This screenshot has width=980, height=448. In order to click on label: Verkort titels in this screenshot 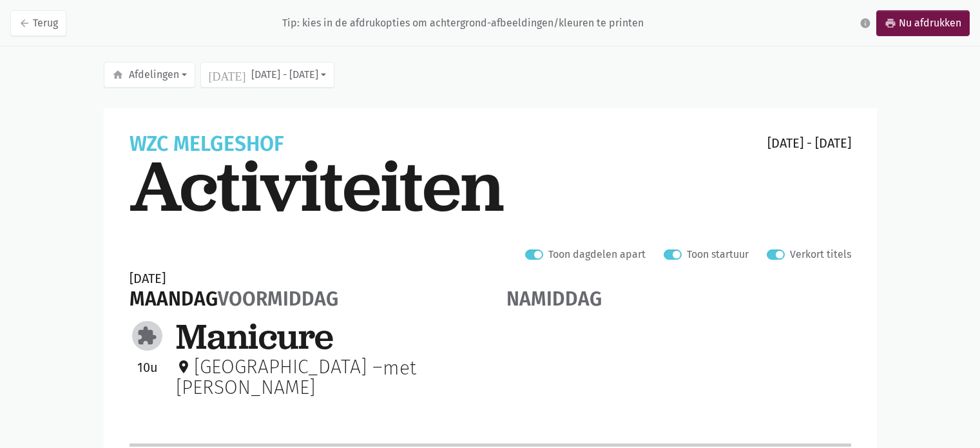, I will do `click(820, 255)`.